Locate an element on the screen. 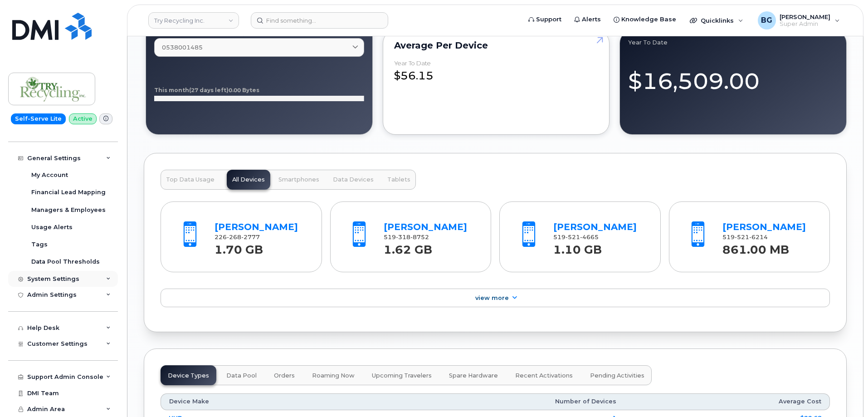 Image resolution: width=868 pixels, height=417 pixels. a: 0538001485 is located at coordinates (259, 47).